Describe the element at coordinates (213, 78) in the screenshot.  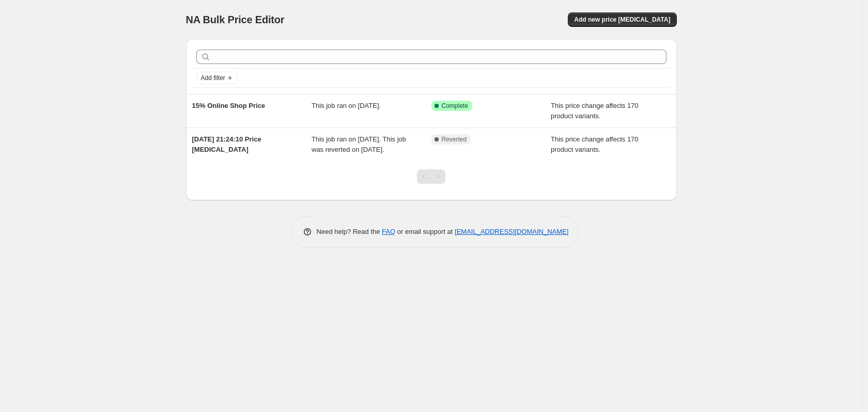
I see `span: Add filter` at that location.